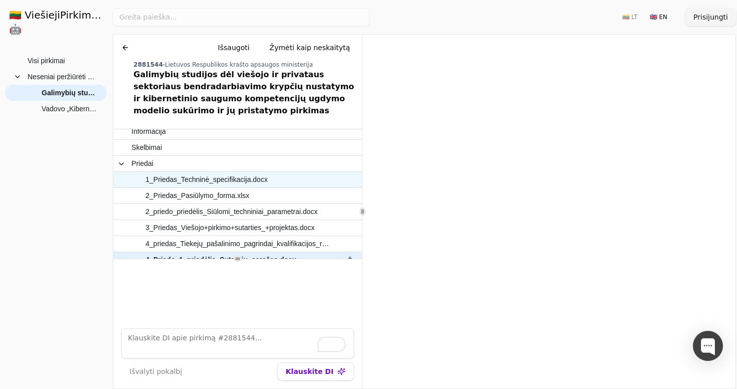 The height and width of the screenshot is (389, 737). I want to click on button: Žymėti kaip neskaitytą, so click(310, 48).